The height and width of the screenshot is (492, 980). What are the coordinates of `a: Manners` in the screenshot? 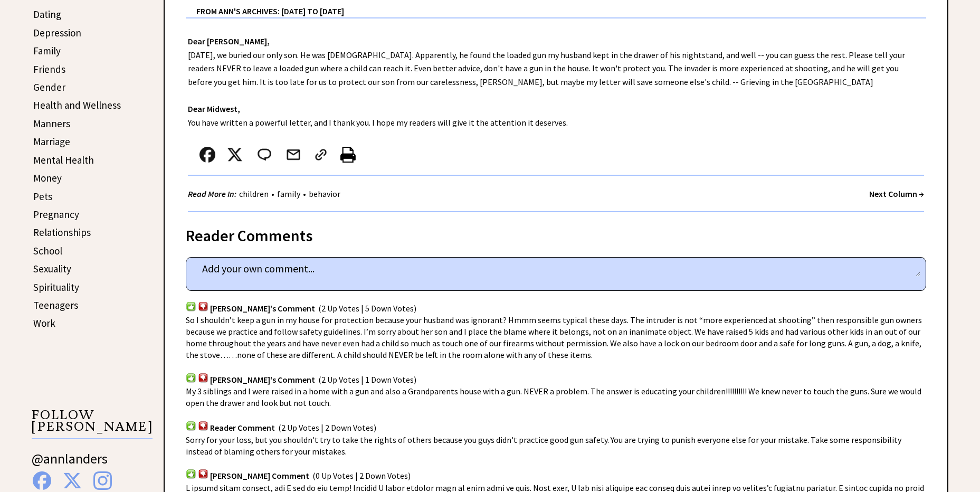 It's located at (52, 124).